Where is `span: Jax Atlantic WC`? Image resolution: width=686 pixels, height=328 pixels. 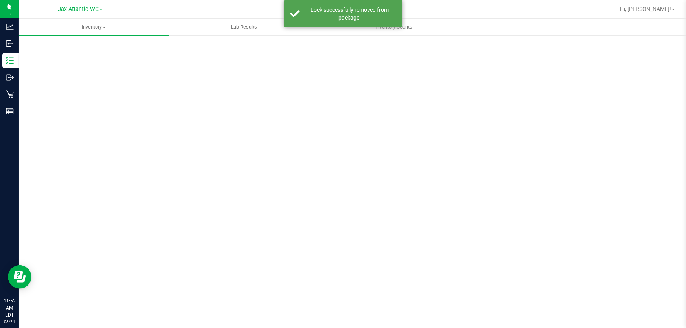 span: Jax Atlantic WC is located at coordinates (78, 9).